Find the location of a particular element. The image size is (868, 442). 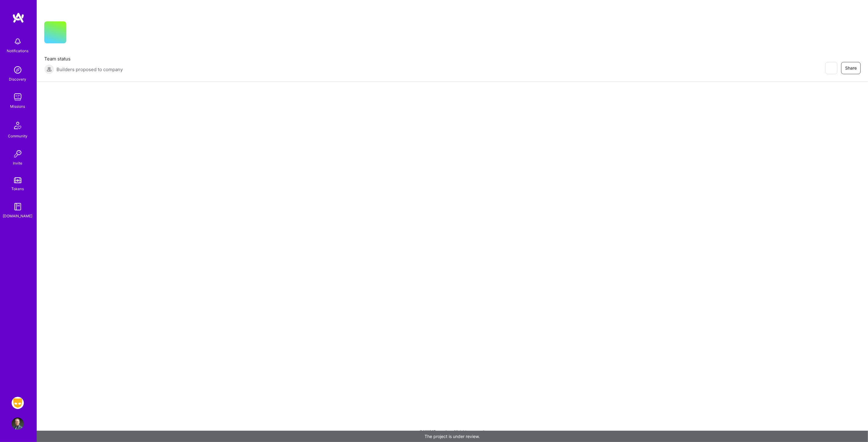

i: icon CompanyGray is located at coordinates (76, 34).